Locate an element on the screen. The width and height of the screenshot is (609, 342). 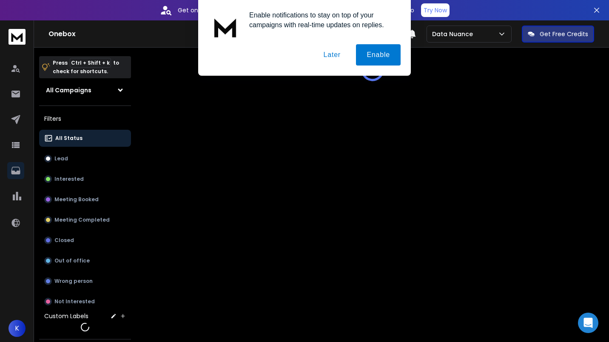
img: notification icon is located at coordinates (225, 27).